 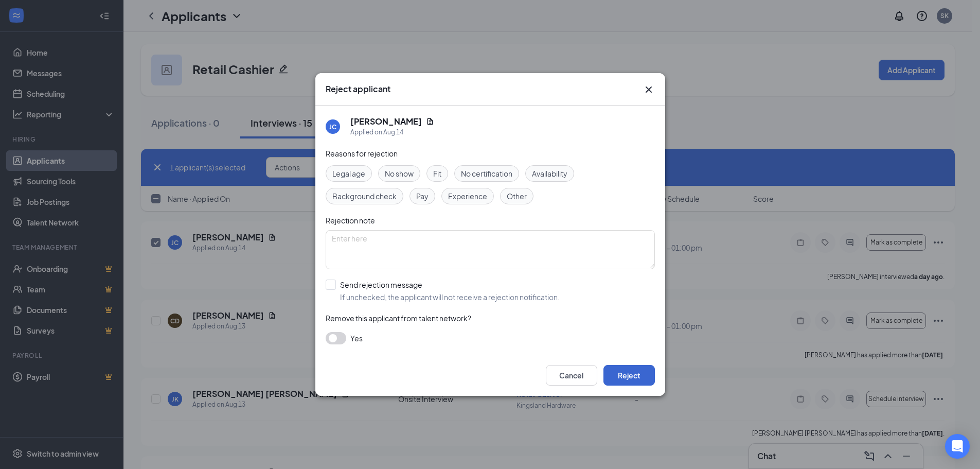 I want to click on span: No certification, so click(x=487, y=174).